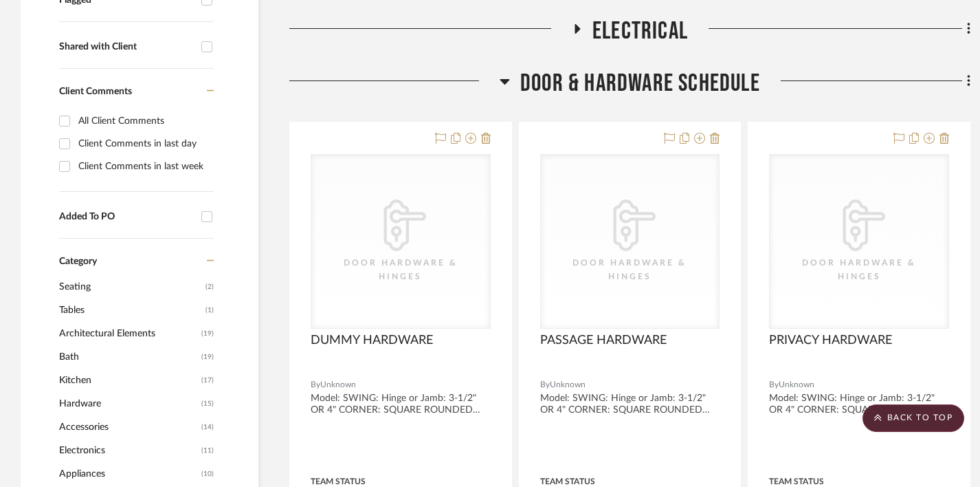  Describe the element at coordinates (130, 287) in the screenshot. I see `span: Seating` at that location.